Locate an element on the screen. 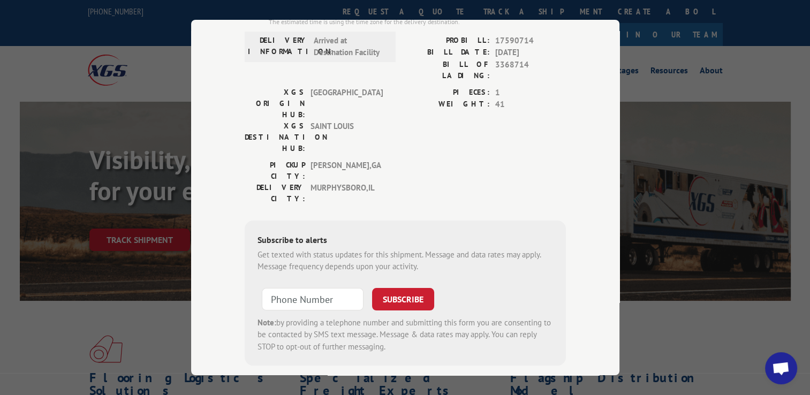 The height and width of the screenshot is (395, 810). label: WEIGHT: is located at coordinates (447, 104).